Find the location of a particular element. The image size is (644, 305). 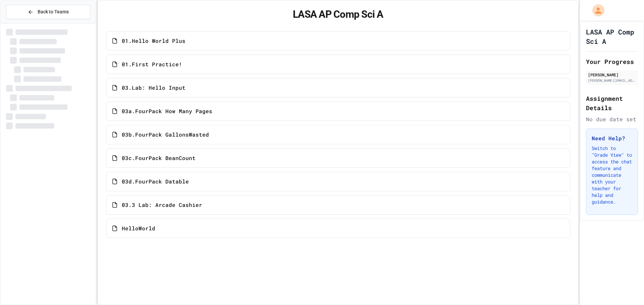

a: 03c.FourPack BeanCount is located at coordinates (338, 158).